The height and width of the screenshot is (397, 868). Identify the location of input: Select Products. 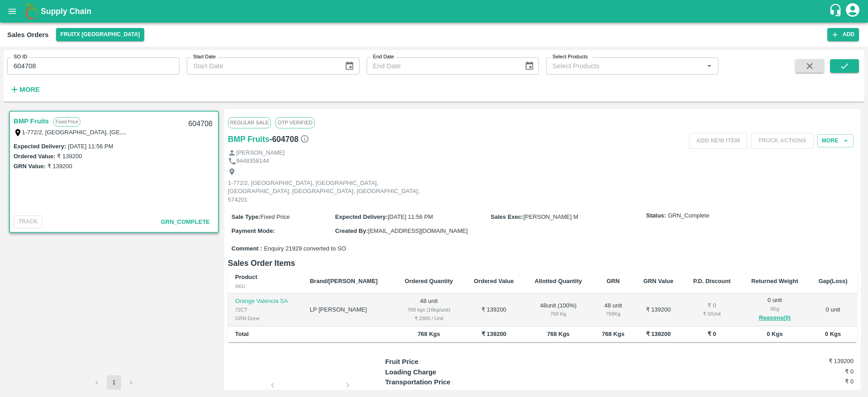
(625, 66).